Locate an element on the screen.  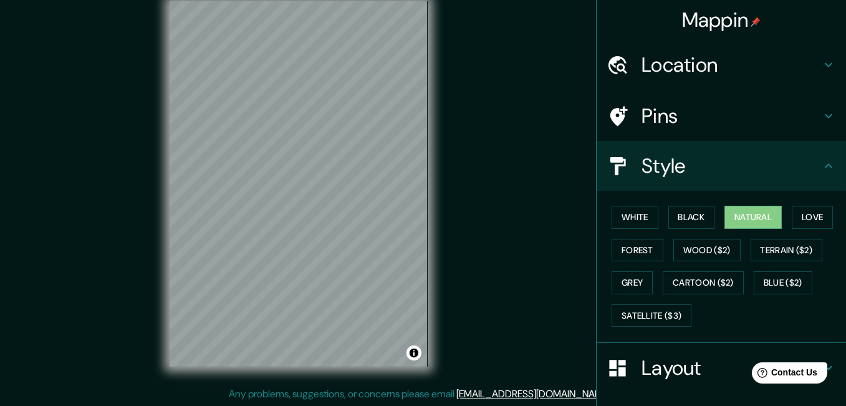
button: Satellite ($3) is located at coordinates (652, 316).